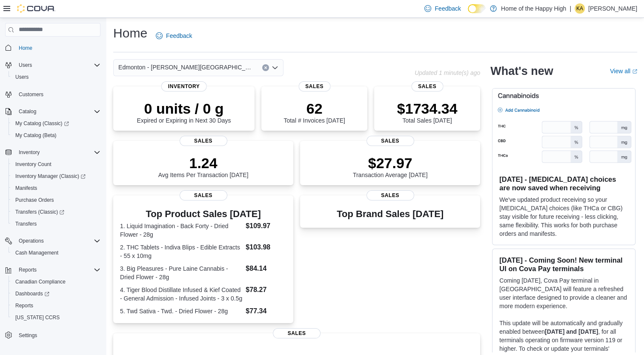  What do you see at coordinates (36, 136) in the screenshot?
I see `span: My Catalog (Beta)` at bounding box center [36, 136].